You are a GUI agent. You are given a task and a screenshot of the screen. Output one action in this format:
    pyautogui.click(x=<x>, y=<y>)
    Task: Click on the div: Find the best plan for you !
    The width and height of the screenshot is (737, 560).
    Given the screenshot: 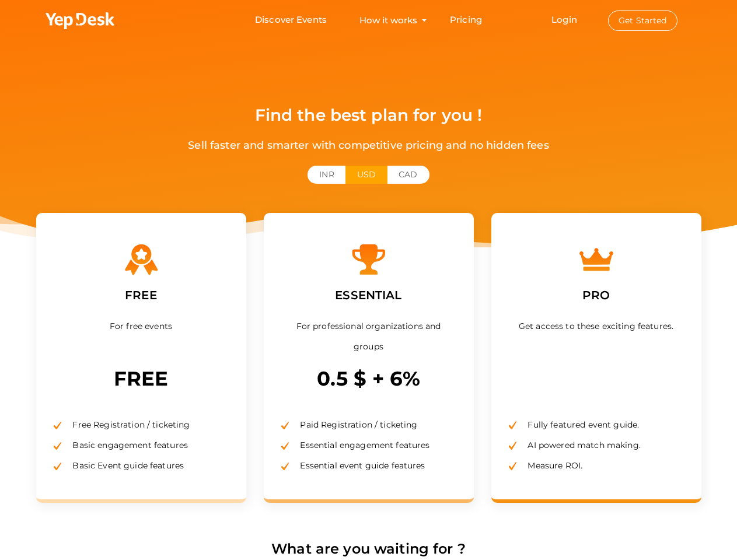 What is the action you would take?
    pyautogui.click(x=368, y=115)
    